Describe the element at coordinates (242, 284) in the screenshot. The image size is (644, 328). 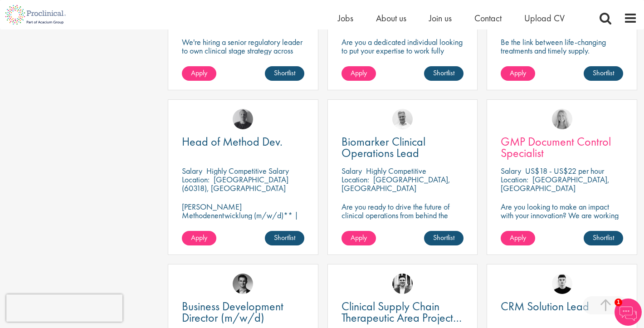
I see `img: Max Slevogt` at that location.